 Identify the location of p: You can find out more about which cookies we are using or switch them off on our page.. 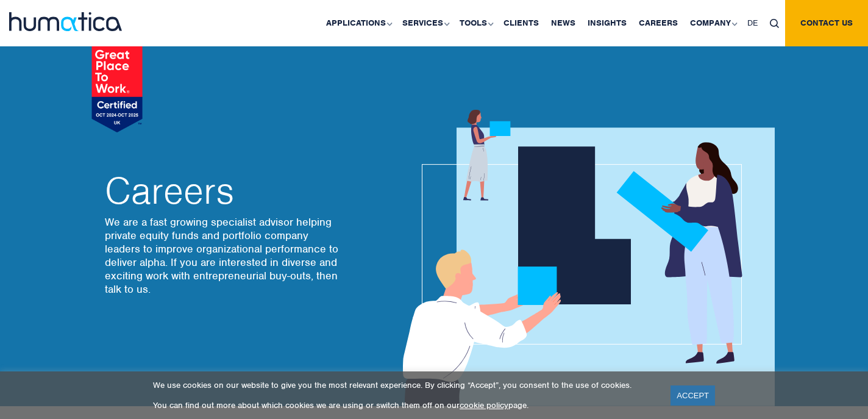
(404, 405).